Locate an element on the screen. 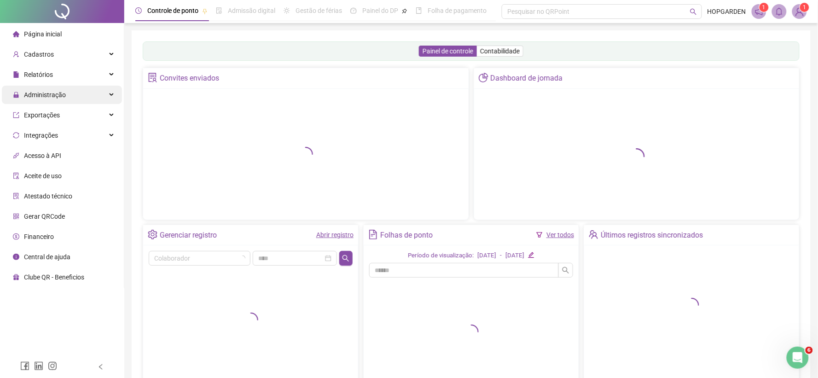 The height and width of the screenshot is (378, 818). span: edit is located at coordinates (531, 255).